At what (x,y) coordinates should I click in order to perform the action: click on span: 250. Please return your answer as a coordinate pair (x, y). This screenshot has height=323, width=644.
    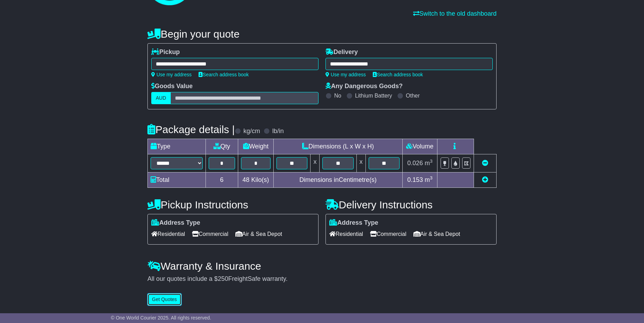
    Looking at the image, I should click on (223, 278).